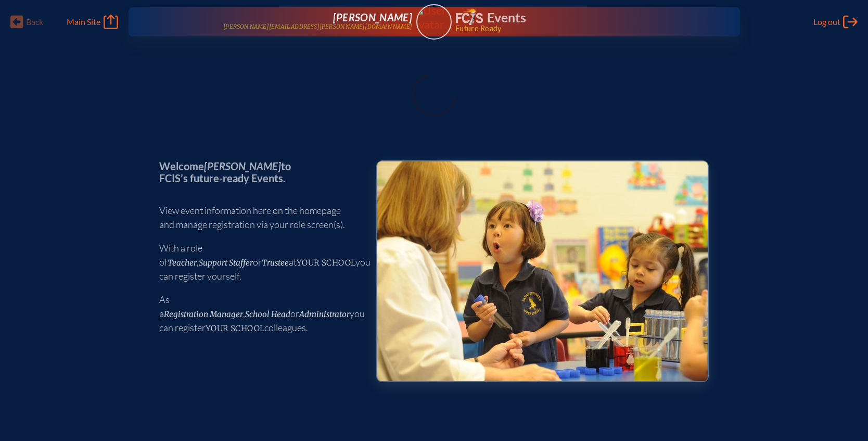 The height and width of the screenshot is (441, 868). Describe the element at coordinates (259, 262) in the screenshot. I see `p: With a role of , or at you can register yourself.` at that location.